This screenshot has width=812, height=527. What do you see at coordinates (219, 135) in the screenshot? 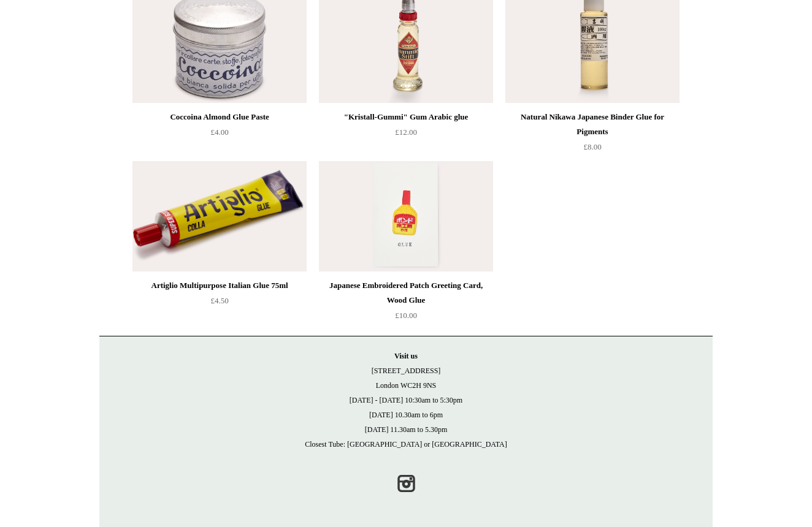
I see `a: Coccoina Almond Glue Paste £4.00` at bounding box center [219, 135].